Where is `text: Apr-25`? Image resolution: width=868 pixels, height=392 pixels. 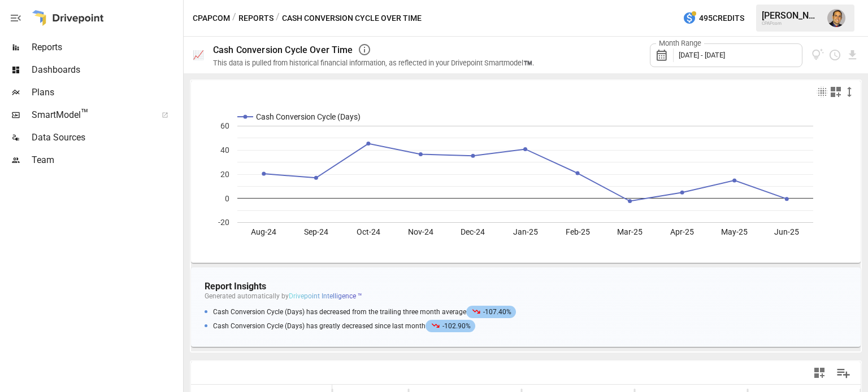 text: Apr-25 is located at coordinates (682, 232).